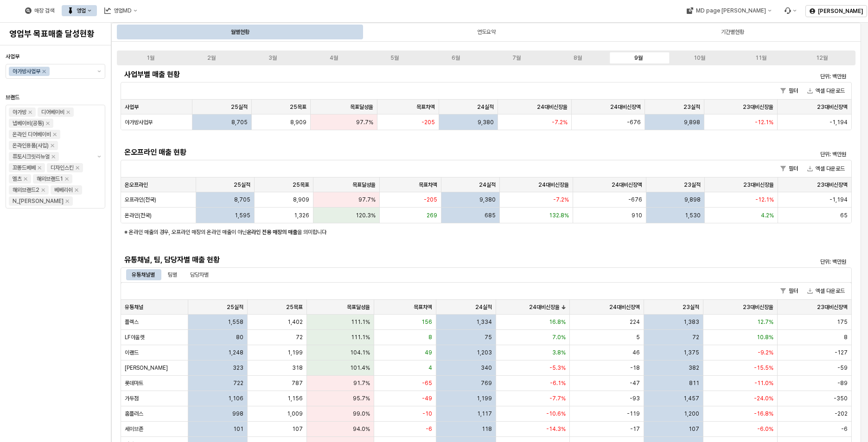  I want to click on label: 7월, so click(516, 58).